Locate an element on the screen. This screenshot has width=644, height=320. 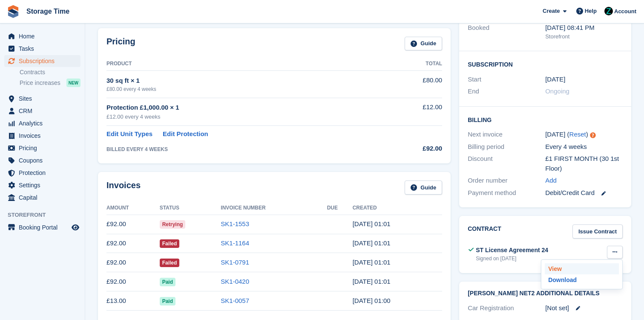
div: Booked is located at coordinates (507, 32).